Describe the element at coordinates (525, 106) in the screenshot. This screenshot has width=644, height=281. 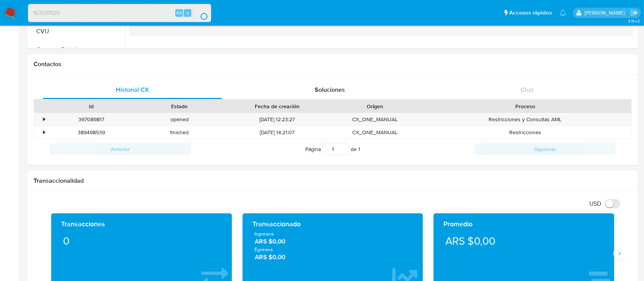
I see `div: Proceso` at that location.